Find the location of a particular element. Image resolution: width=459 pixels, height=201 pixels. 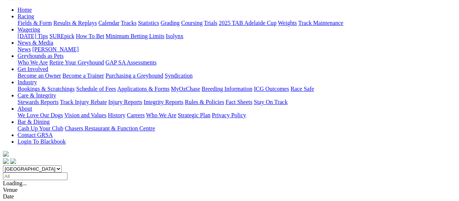

a: Strategic Plan is located at coordinates (194, 115).